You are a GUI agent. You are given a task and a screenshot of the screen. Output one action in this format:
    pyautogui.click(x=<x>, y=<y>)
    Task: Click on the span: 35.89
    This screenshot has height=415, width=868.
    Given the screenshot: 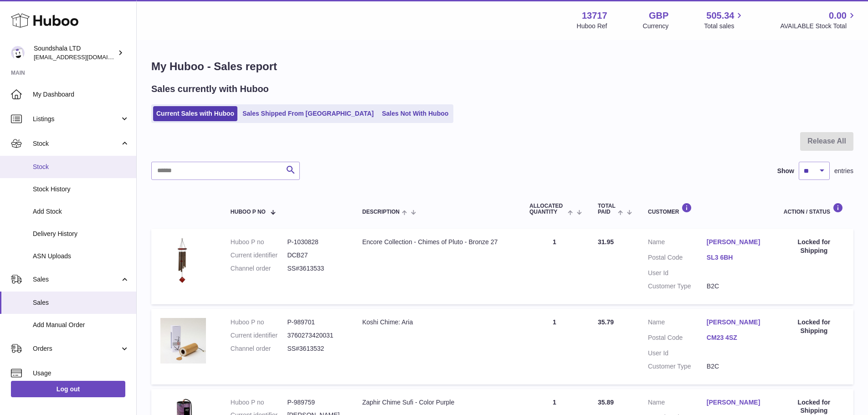 What is the action you would take?
    pyautogui.click(x=606, y=402)
    